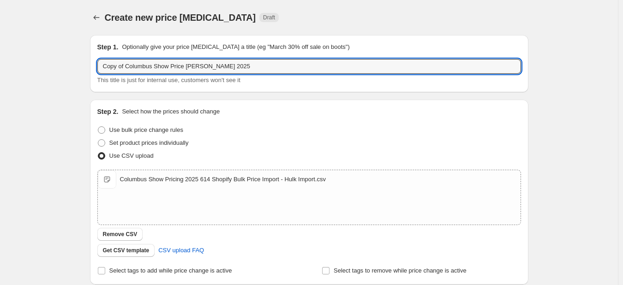 Image resolution: width=623 pixels, height=285 pixels. What do you see at coordinates (120, 234) in the screenshot?
I see `span: Remove CSV` at bounding box center [120, 234].